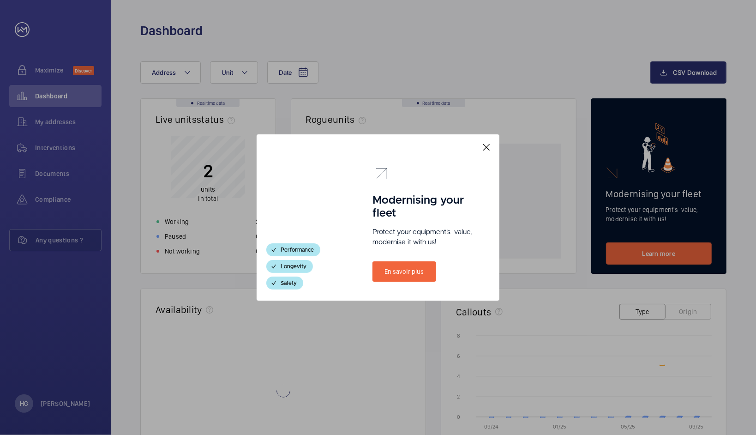 This screenshot has height=435, width=756. What do you see at coordinates (289, 266) in the screenshot?
I see `div: Longevity` at bounding box center [289, 266].